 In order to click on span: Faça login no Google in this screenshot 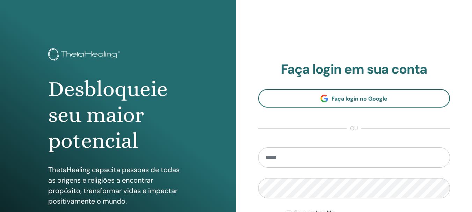, I will do `click(359, 99)`.